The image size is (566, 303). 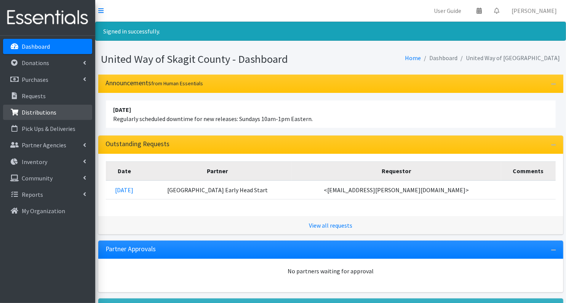 I want to click on a: Home, so click(x=414, y=58).